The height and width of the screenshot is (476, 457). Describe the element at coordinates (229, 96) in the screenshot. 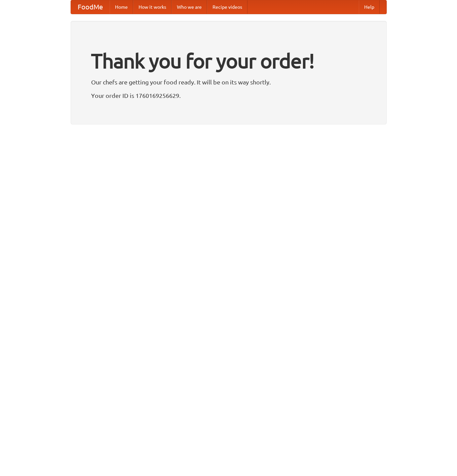

I see `p: Your order ID is 1760169256629.` at that location.